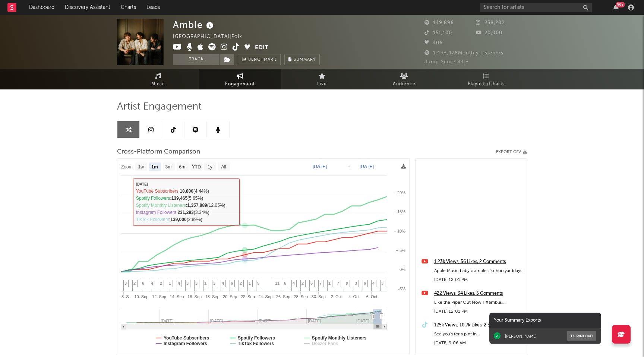 The image size is (644, 357). Describe the element at coordinates (400, 193) in the screenshot. I see `text: + 20%` at that location.